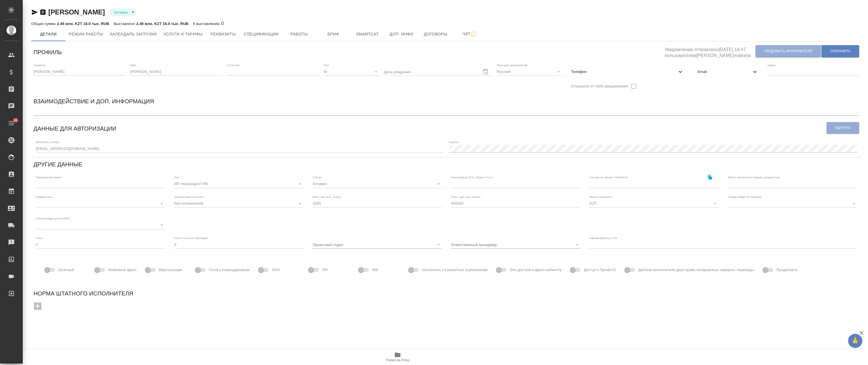 This screenshot has height=365, width=868. I want to click on h6: Норма штатного исполнителя, so click(446, 293).